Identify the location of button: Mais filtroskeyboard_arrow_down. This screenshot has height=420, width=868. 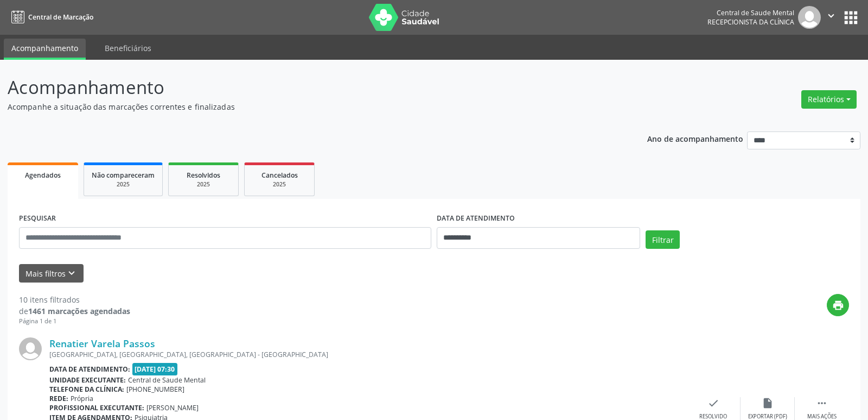
(51, 273).